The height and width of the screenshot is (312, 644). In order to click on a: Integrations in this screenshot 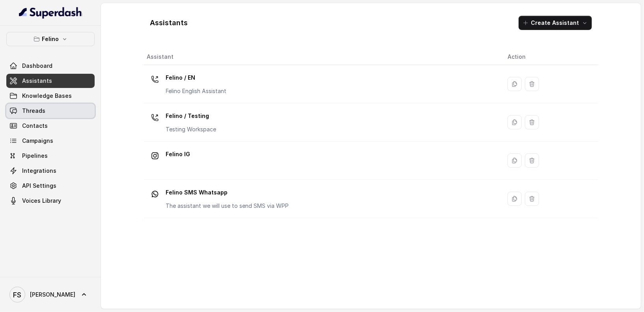, I will do `click(50, 171)`.